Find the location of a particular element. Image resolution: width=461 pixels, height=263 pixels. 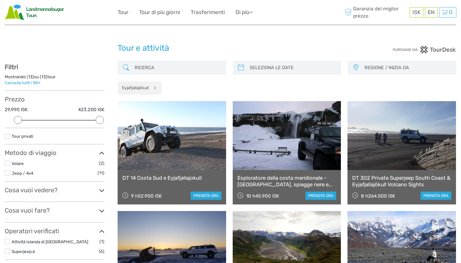

h3: Prezzo is located at coordinates (55, 99).